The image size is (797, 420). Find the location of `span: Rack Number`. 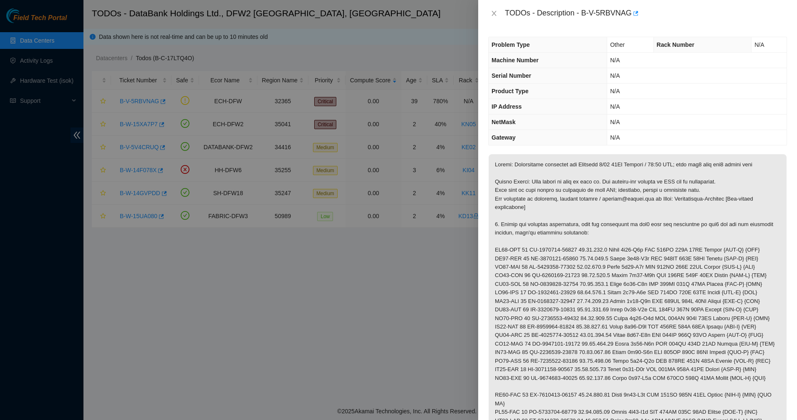

span: Rack Number is located at coordinates (676, 45).